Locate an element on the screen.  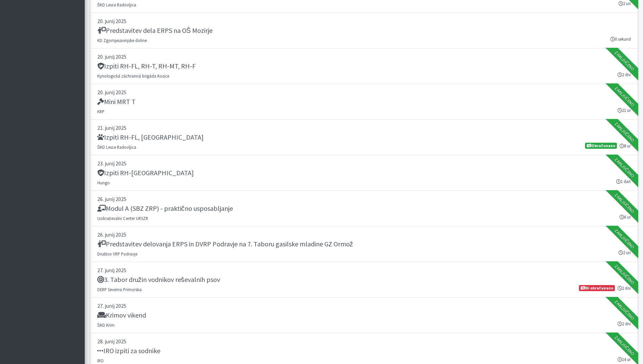
a: 27. junij 2025 3. Tabor družin vodnikov reševalnih psov DERP Severna Primorska 2 dni Ni obračunan... is located at coordinates (364, 280).